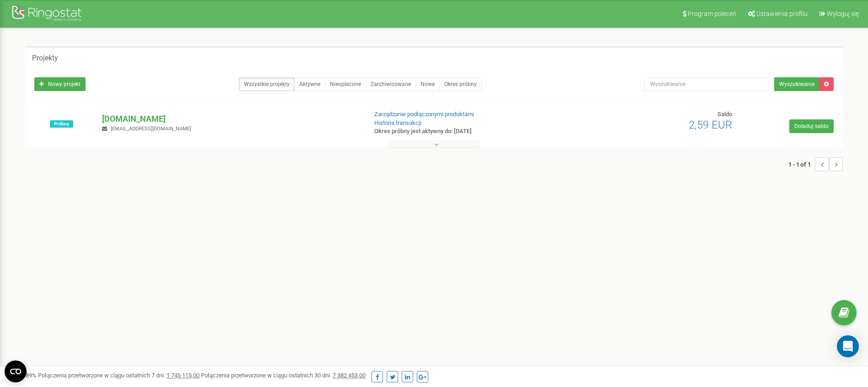 Image resolution: width=868 pixels, height=387 pixels. What do you see at coordinates (712, 14) in the screenshot?
I see `span: Program poleceń` at bounding box center [712, 14].